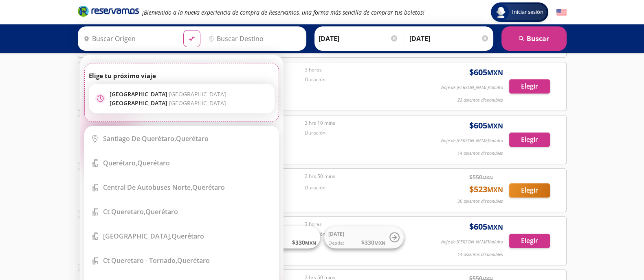  I want to click on input: Buscar Origen, so click(128, 39).